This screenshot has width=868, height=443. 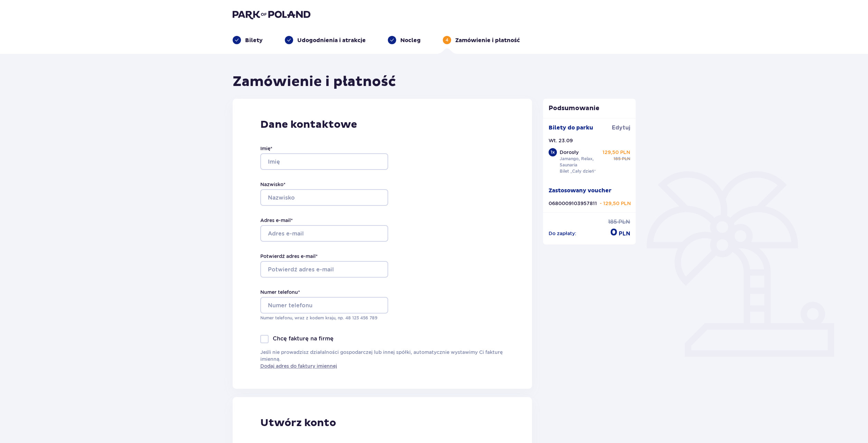 I want to click on h1: Zamówienie i płatność, so click(x=314, y=82).